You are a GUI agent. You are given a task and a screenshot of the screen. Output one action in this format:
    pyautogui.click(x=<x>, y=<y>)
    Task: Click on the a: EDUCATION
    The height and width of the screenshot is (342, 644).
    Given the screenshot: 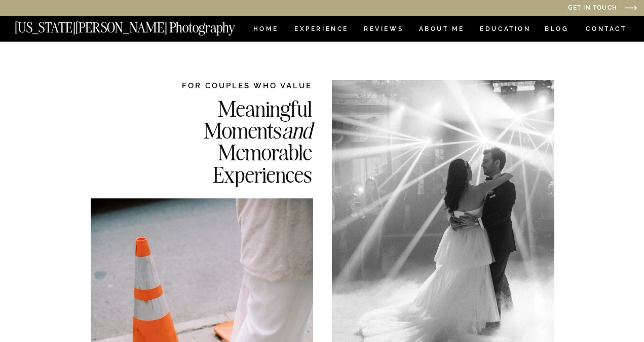 What is the action you would take?
    pyautogui.click(x=505, y=30)
    